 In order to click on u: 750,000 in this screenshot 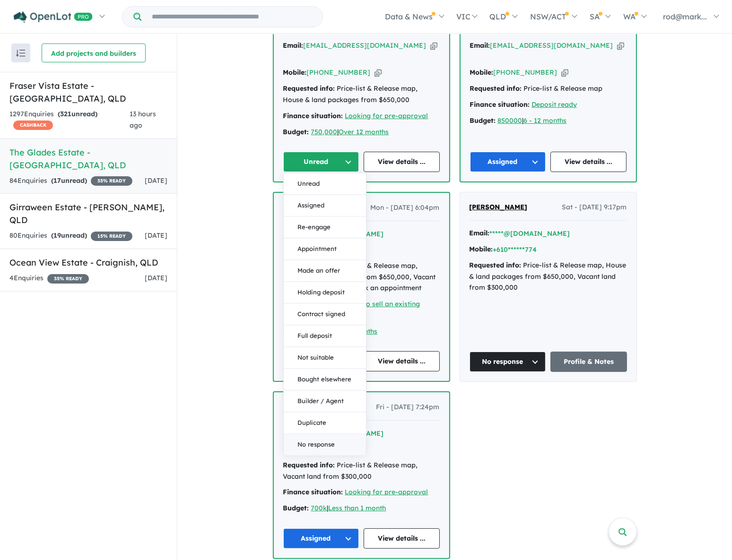, I will do `click(324, 132)`.